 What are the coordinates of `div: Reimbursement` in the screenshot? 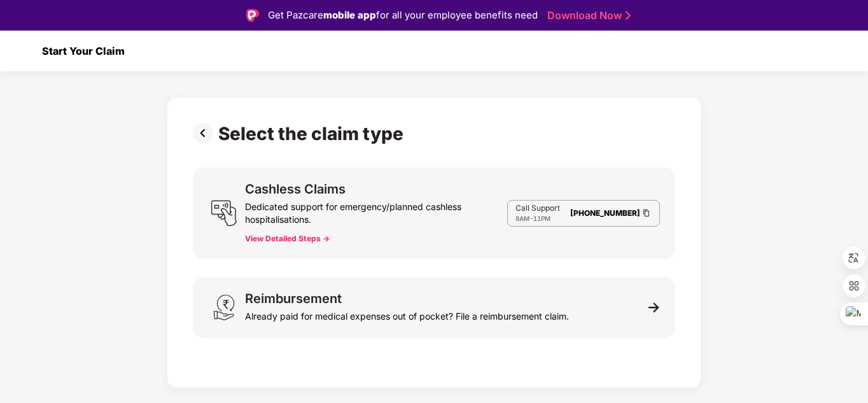 It's located at (293, 298).